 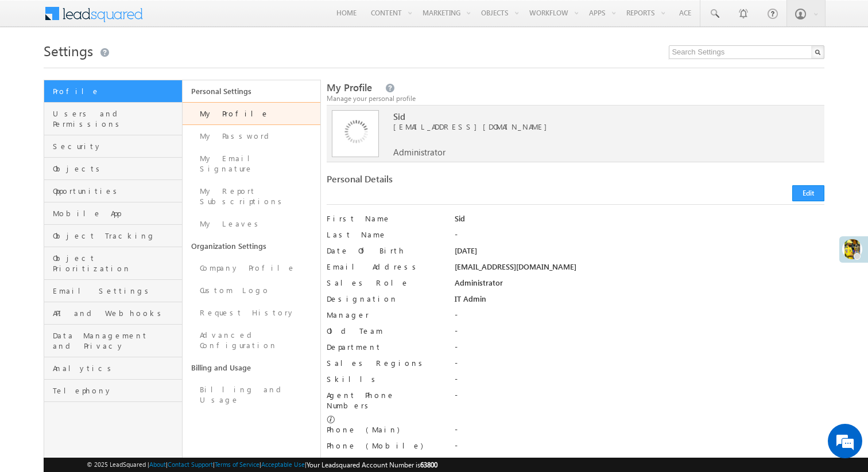 I want to click on span: Mobile App, so click(x=116, y=214).